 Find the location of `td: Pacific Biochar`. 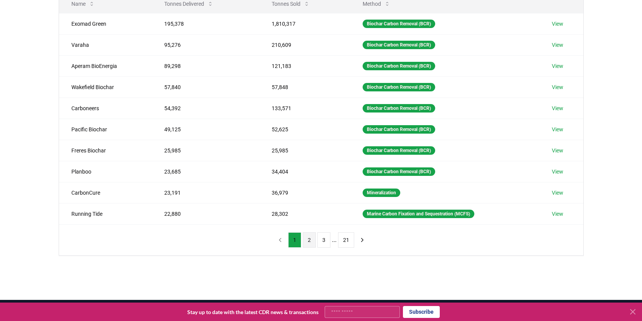

td: Pacific Biochar is located at coordinates (105, 129).